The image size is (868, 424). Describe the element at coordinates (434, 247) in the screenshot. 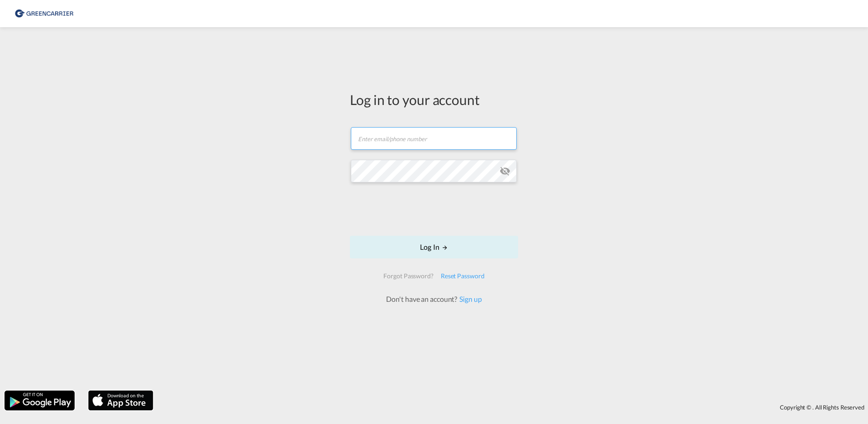

I see `button: LOGIN` at that location.